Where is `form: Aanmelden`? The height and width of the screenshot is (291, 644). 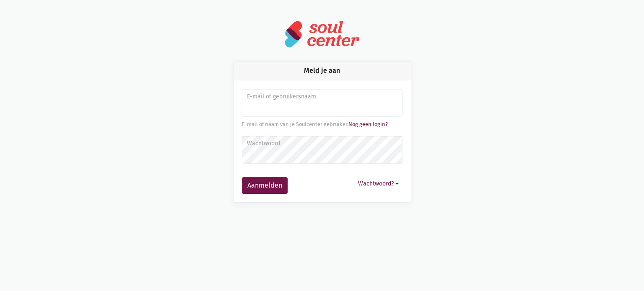
form: Aanmelden is located at coordinates (322, 141).